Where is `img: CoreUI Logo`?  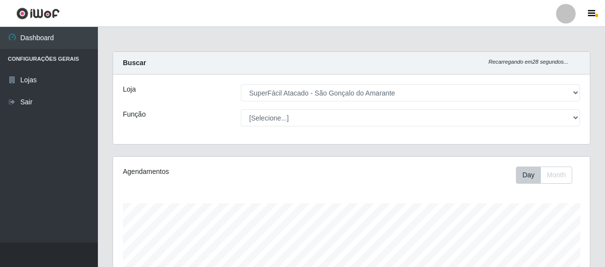
img: CoreUI Logo is located at coordinates (38, 13).